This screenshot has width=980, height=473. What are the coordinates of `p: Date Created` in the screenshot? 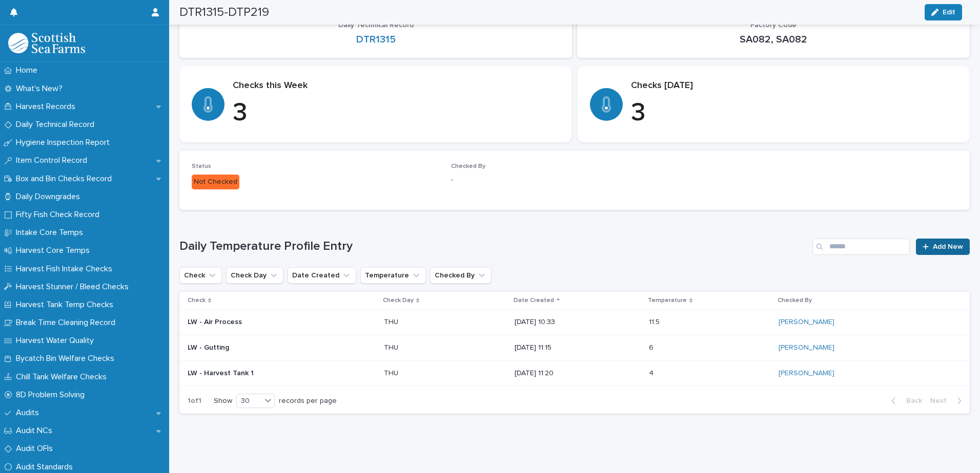 It's located at (534, 301).